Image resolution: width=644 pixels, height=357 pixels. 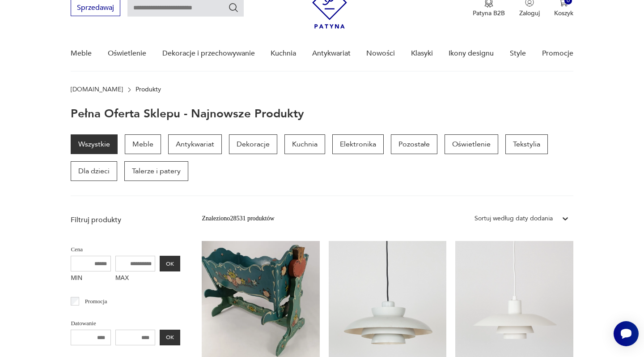 I want to click on p: Produkty, so click(x=148, y=89).